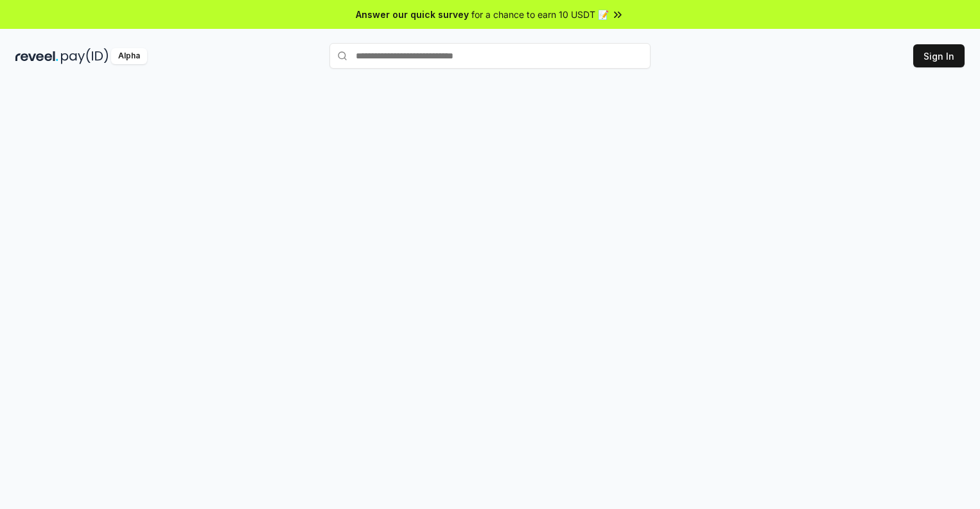 This screenshot has height=509, width=980. I want to click on span: for a chance to earn 10 USDT 📝, so click(540, 14).